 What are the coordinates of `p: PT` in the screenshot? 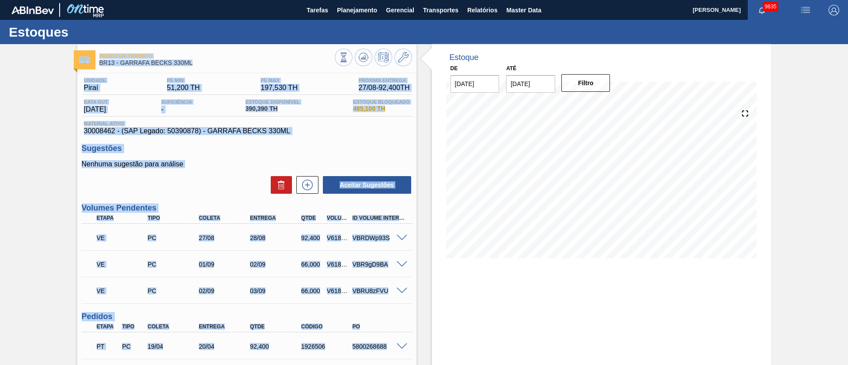 It's located at (108, 347).